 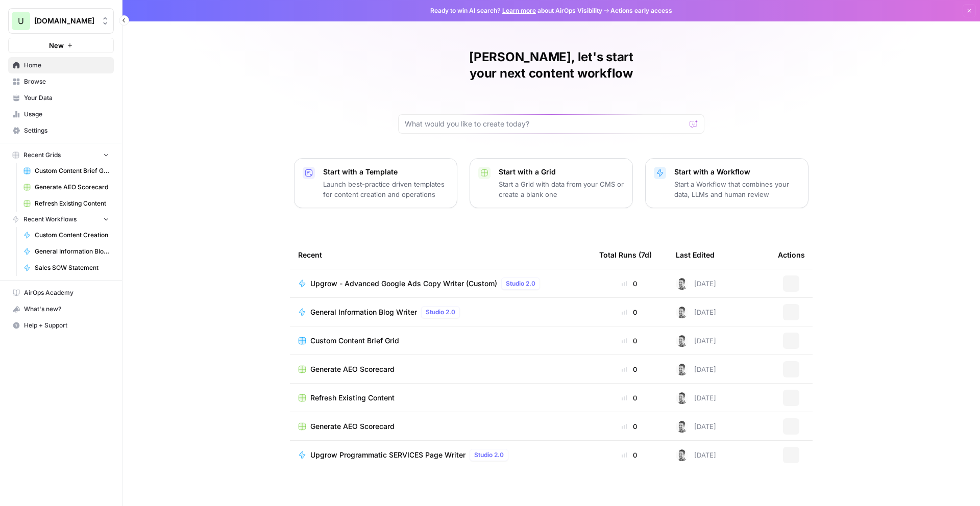 I want to click on a: Sales SOW Statement, so click(x=66, y=268).